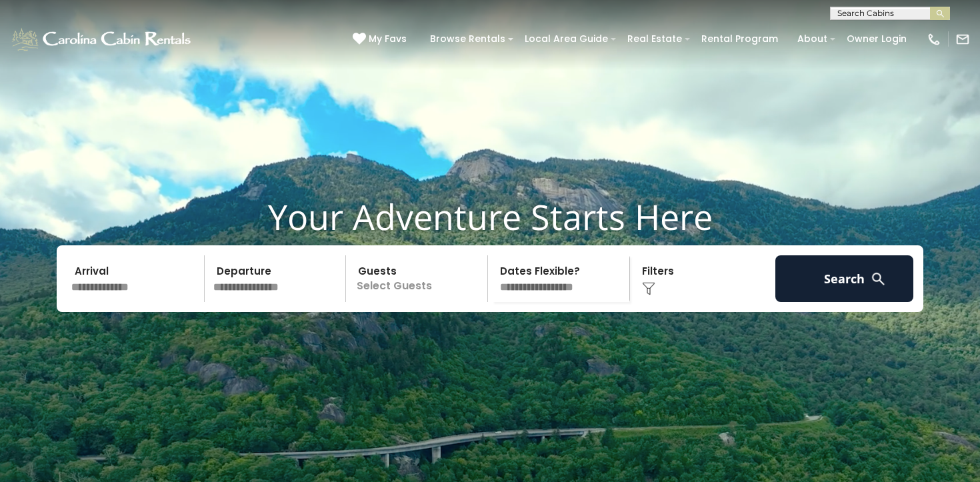 The image size is (980, 482). I want to click on a: Rental Program, so click(739, 39).